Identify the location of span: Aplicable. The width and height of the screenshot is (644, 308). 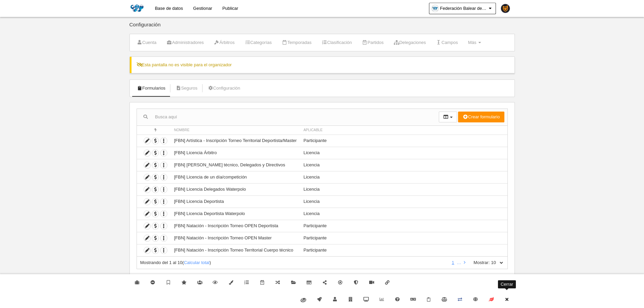
(313, 130).